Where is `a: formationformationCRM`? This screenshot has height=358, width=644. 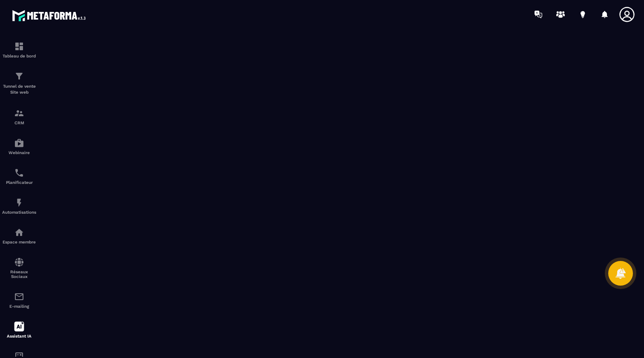
a: formationformationCRM is located at coordinates (19, 116).